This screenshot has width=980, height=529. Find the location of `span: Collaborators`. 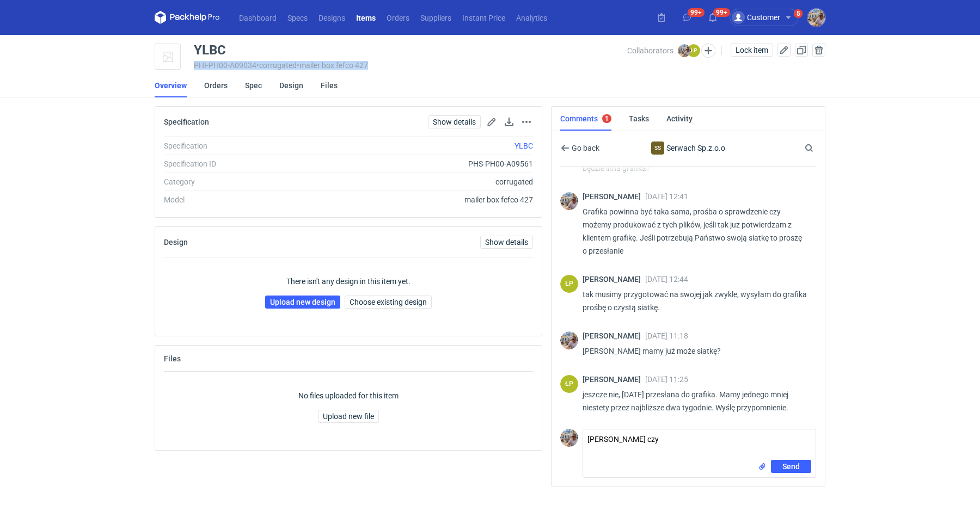

span: Collaborators is located at coordinates (650, 51).